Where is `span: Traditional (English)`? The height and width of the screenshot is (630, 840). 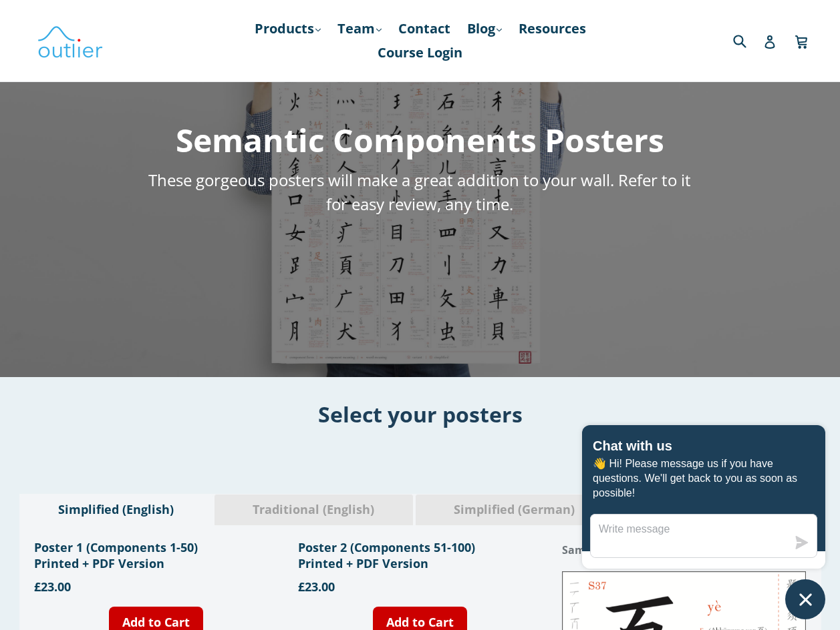
span: Traditional (English) is located at coordinates (314, 511).